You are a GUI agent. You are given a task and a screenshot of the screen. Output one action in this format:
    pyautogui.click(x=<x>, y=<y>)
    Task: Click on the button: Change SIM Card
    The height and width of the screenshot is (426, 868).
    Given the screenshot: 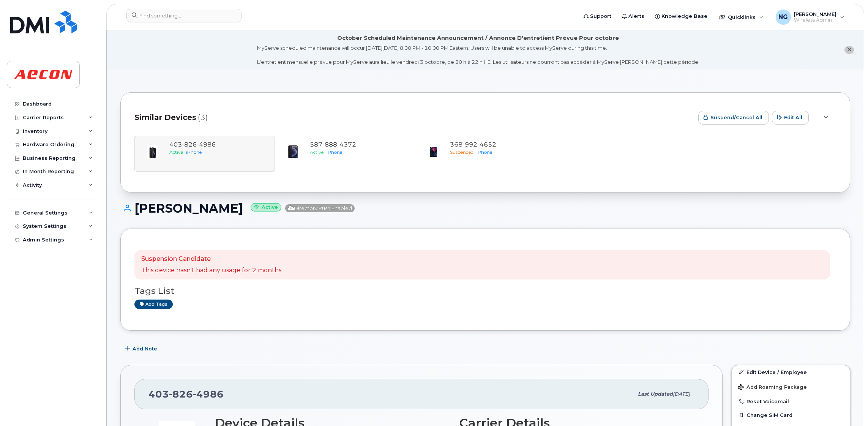 What is the action you would take?
    pyautogui.click(x=791, y=415)
    